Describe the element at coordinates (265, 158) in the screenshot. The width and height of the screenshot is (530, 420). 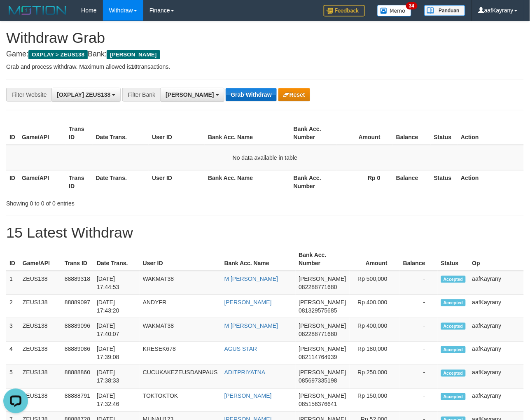
I see `td: No data available in table` at that location.